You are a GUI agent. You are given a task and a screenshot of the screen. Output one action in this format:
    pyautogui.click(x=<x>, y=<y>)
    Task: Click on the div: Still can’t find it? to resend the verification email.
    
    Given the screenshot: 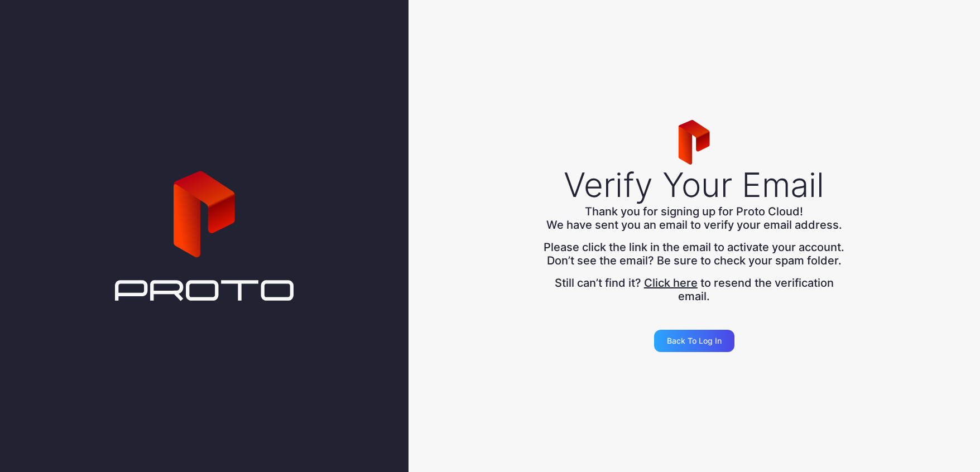 What is the action you would take?
    pyautogui.click(x=694, y=290)
    